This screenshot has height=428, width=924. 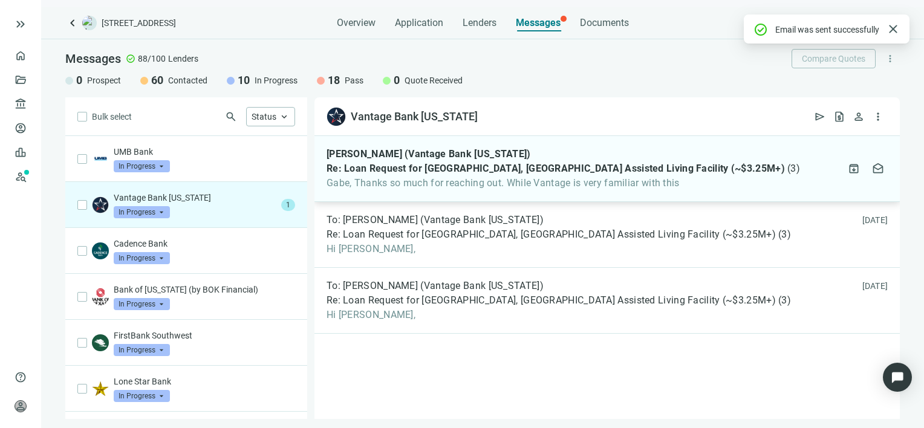 I want to click on button: person, so click(x=859, y=117).